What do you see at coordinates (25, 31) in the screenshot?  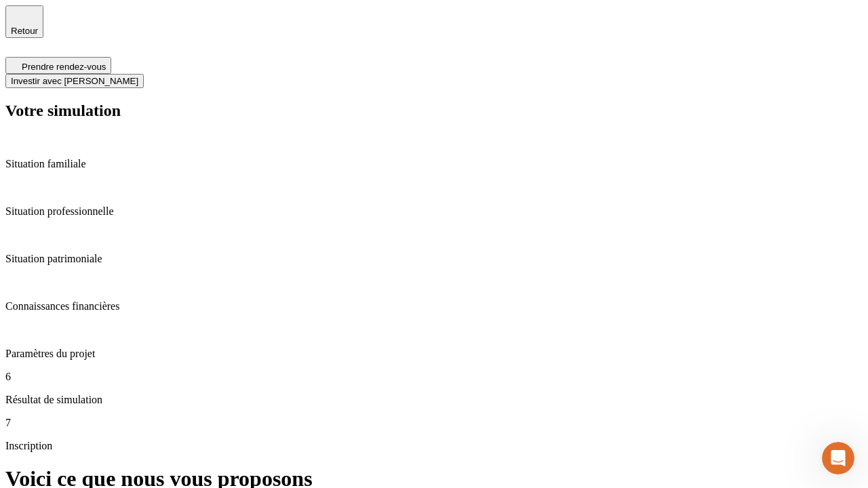 I see `span: Retour` at bounding box center [25, 31].